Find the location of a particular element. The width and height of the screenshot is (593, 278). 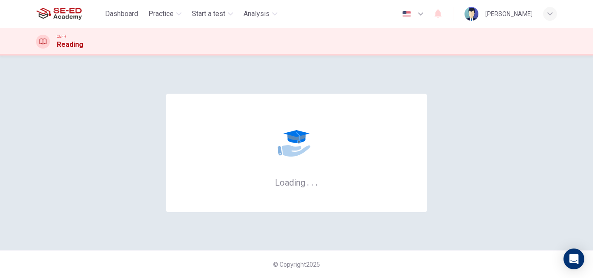

span: Practice is located at coordinates (161, 14).